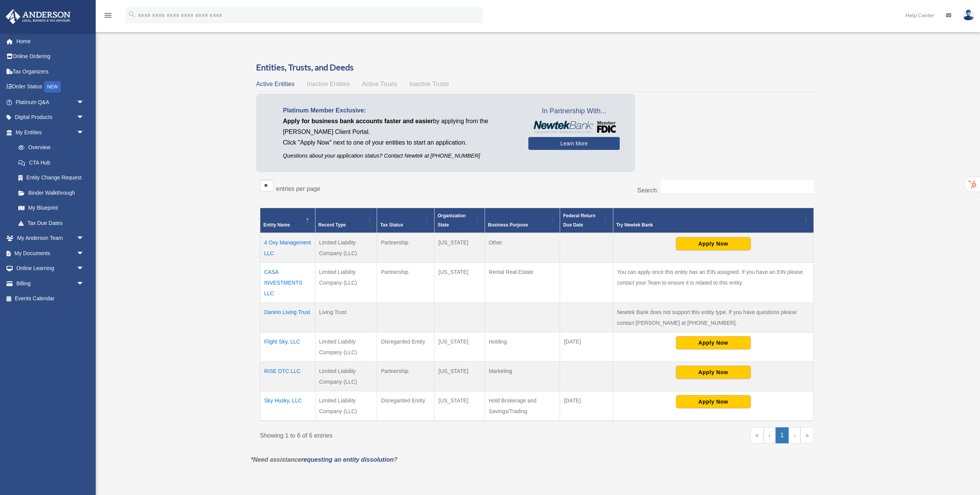 This screenshot has width=980, height=495. I want to click on a: My Blueprint, so click(51, 208).